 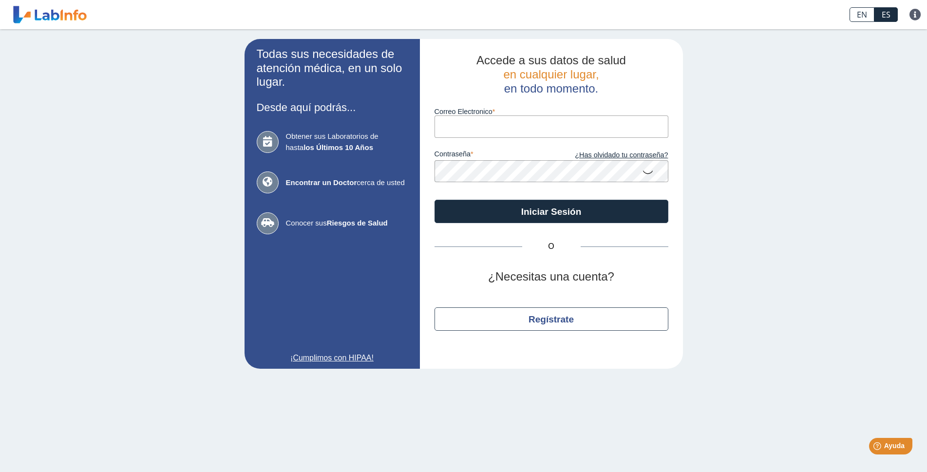 I want to click on span: Obtener sus Laboratorios de hasta, so click(x=347, y=142).